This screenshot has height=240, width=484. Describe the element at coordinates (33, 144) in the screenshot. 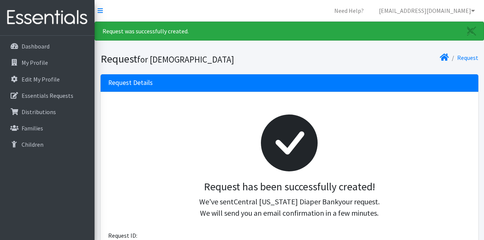

I see `p: Children` at that location.